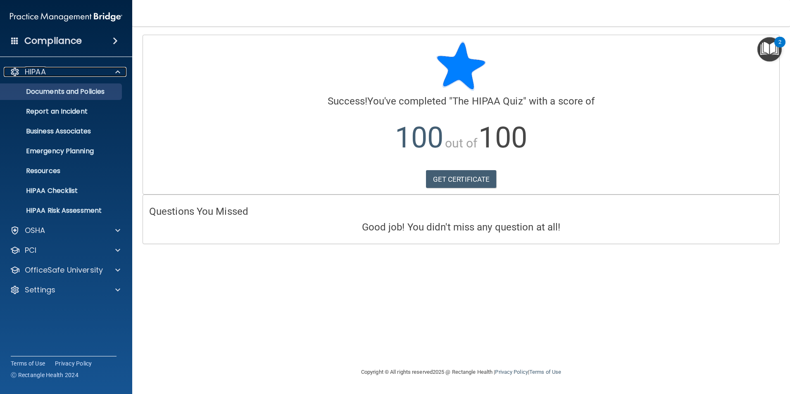 Image resolution: width=790 pixels, height=394 pixels. Describe the element at coordinates (461, 227) in the screenshot. I see `h4: Good job! You didn't miss any question at all!` at that location.